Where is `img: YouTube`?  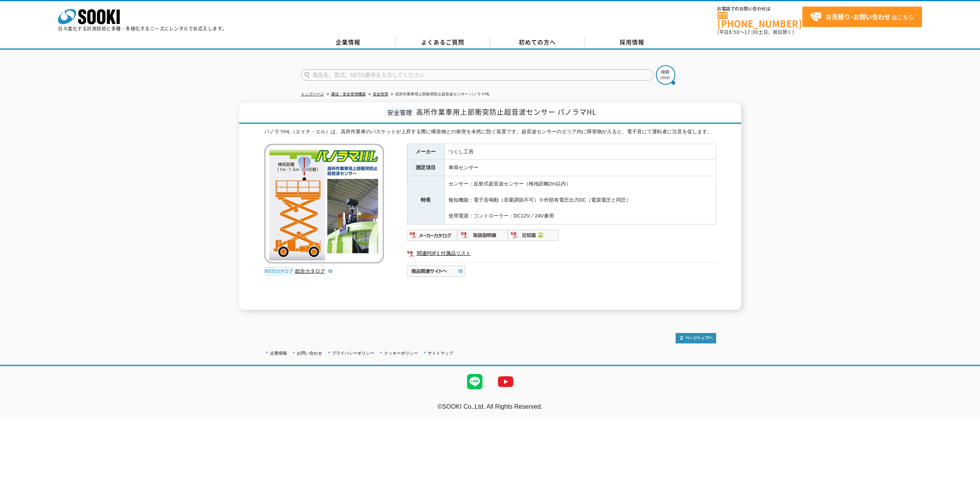 img: YouTube is located at coordinates (505, 381).